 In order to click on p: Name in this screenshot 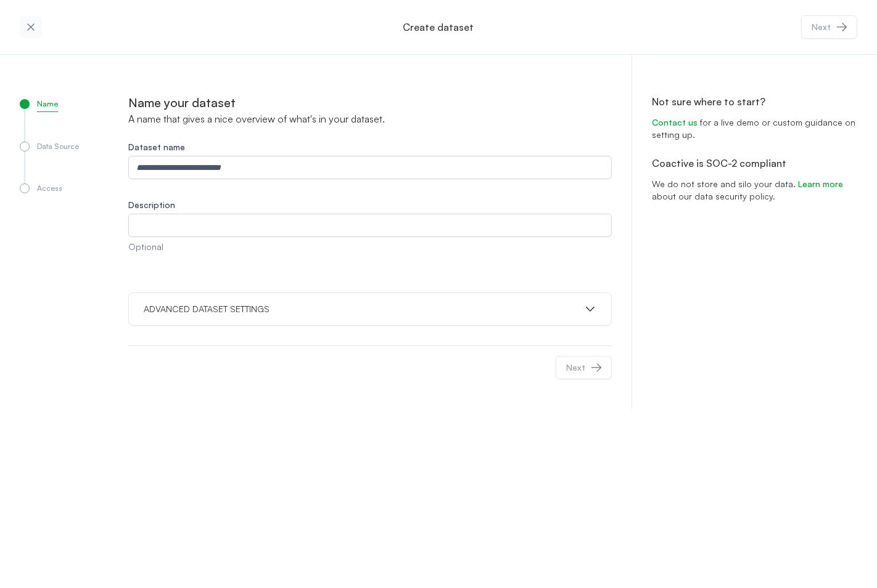, I will do `click(48, 106)`.